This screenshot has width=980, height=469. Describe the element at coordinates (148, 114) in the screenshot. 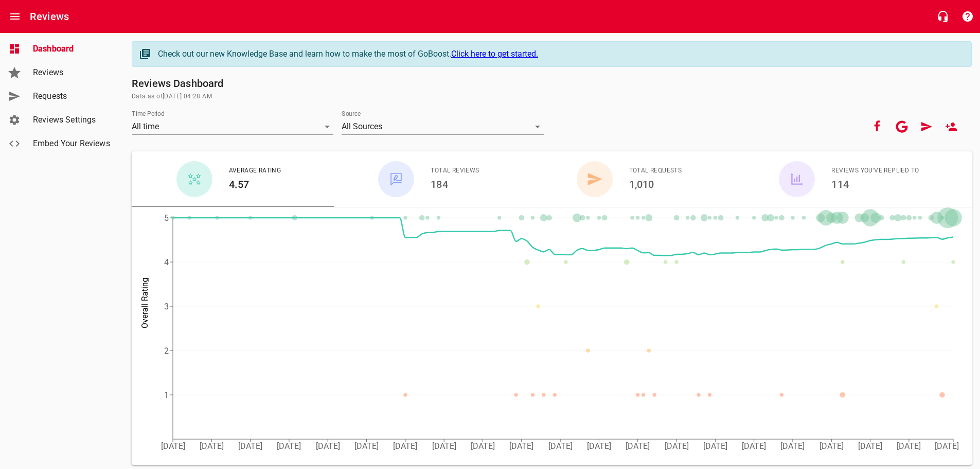

I see `label: Time Period` at that location.